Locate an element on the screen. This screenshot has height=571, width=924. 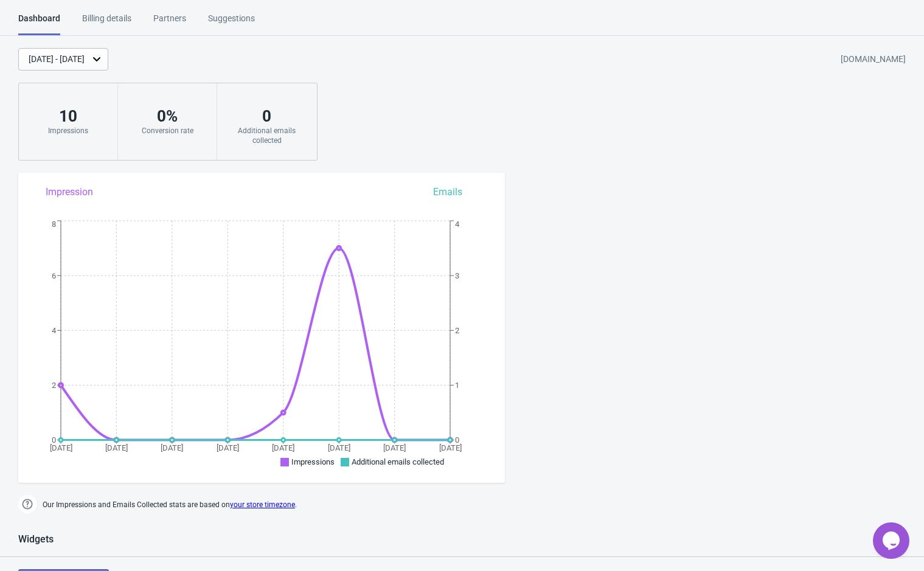
tspan: 6 is located at coordinates (53, 275).